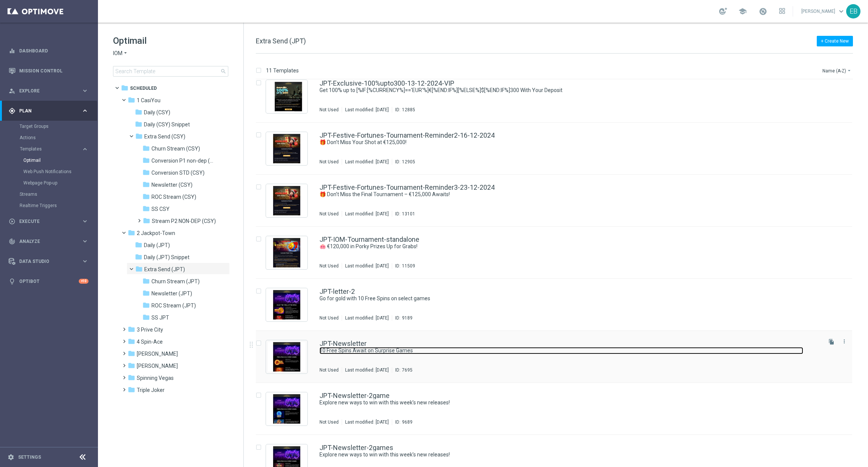 The width and height of the screenshot is (868, 467). What do you see at coordinates (49, 71) in the screenshot?
I see `div: Mission Control` at bounding box center [49, 71].